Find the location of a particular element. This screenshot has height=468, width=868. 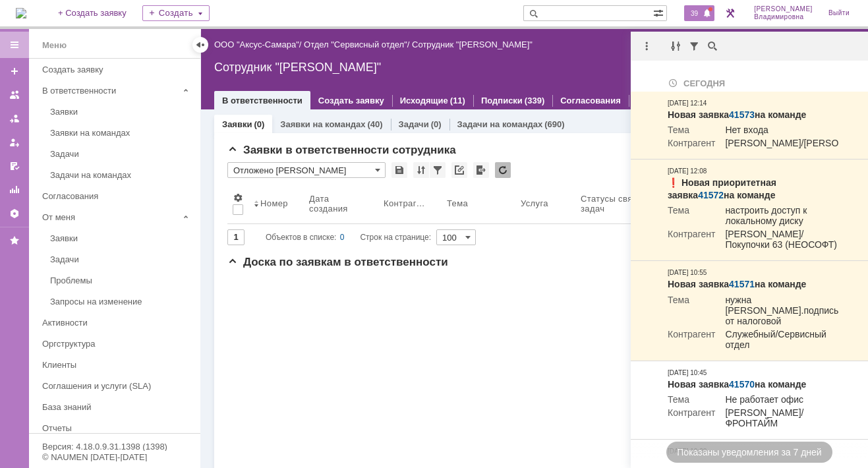

div: Скрыть меню is located at coordinates (201, 45).